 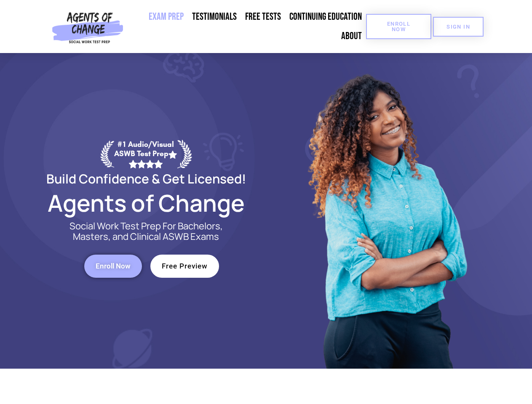 What do you see at coordinates (185, 266) in the screenshot?
I see `a: Free Preview` at bounding box center [185, 266].